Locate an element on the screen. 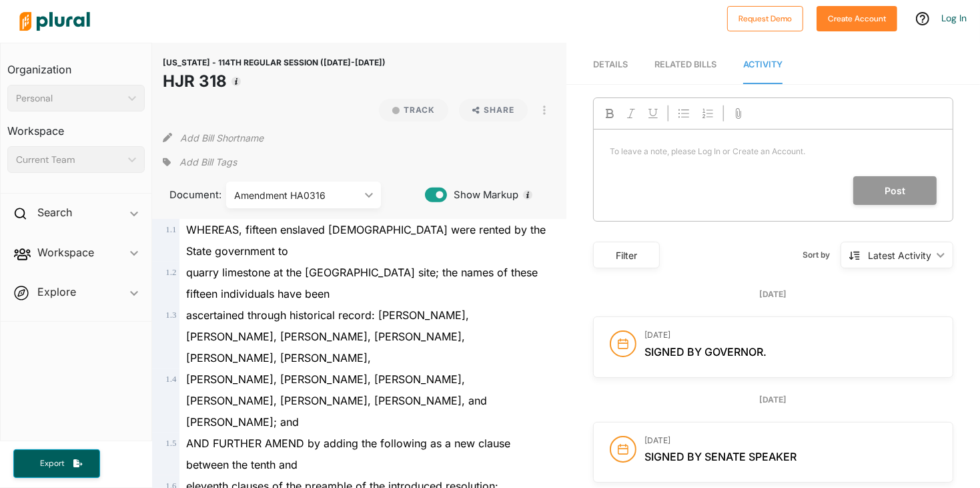 The image size is (980, 488). div: Latest Activity is located at coordinates (899, 255).